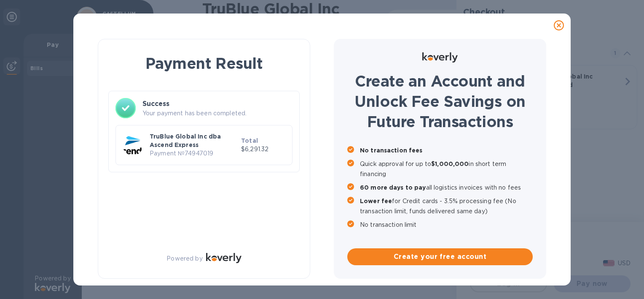  What do you see at coordinates (446, 188) in the screenshot?
I see `p: all logistics invoices with no fees` at bounding box center [446, 188].